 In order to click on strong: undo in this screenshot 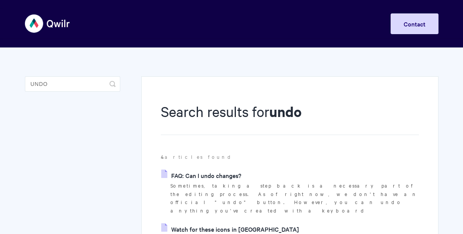, I will do `click(285, 111)`.